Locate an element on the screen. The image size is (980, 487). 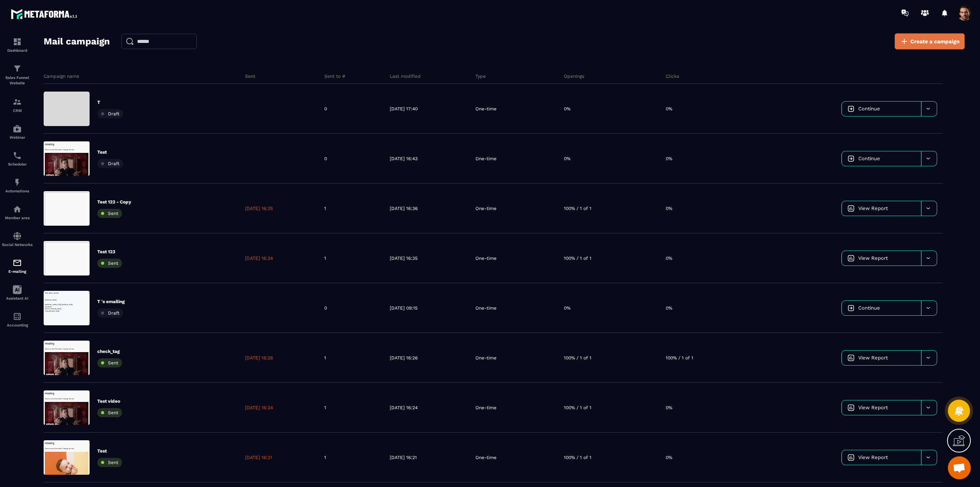
p: This is a new Text block. Change the text. is located at coordinates (76, 28).